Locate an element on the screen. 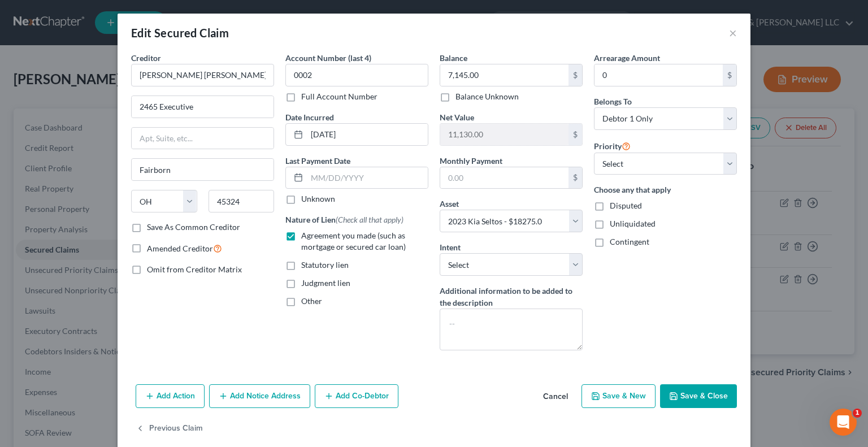  span: Contingent is located at coordinates (629, 241).